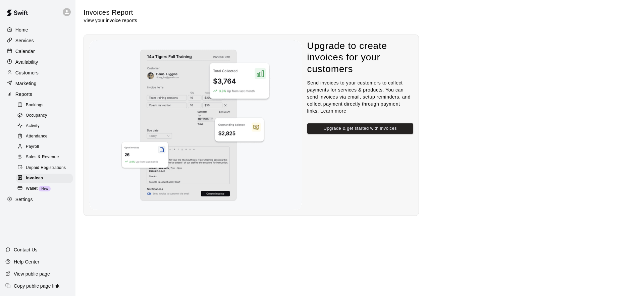  Describe the element at coordinates (38, 73) in the screenshot. I see `div: Customers` at that location.